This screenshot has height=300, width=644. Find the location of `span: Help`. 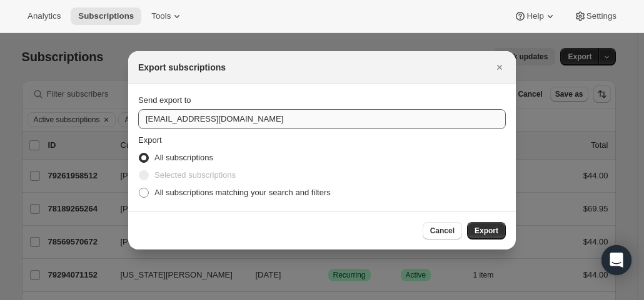

span: Help is located at coordinates (534, 16).